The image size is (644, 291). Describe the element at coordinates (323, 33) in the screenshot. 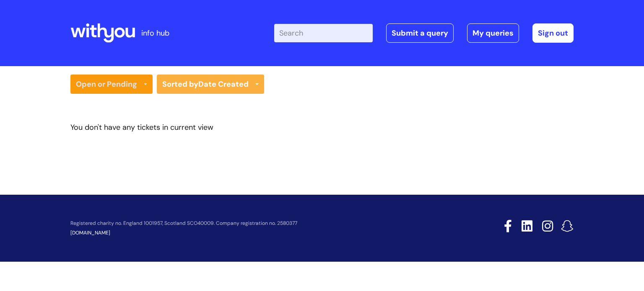

I see `input: Search` at that location.